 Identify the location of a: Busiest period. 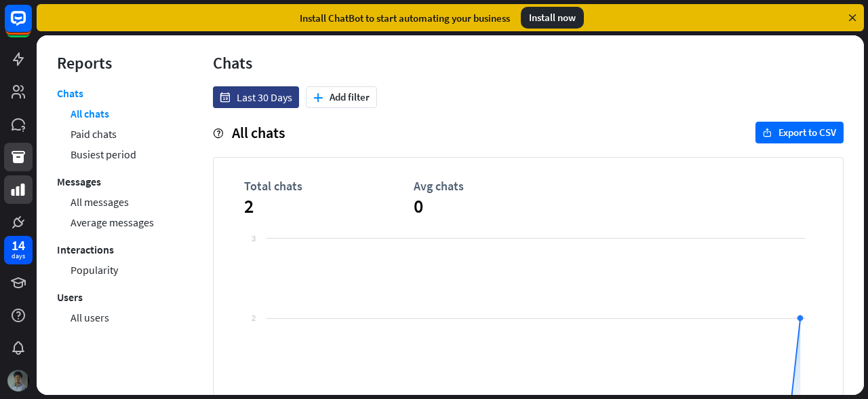
(104, 154).